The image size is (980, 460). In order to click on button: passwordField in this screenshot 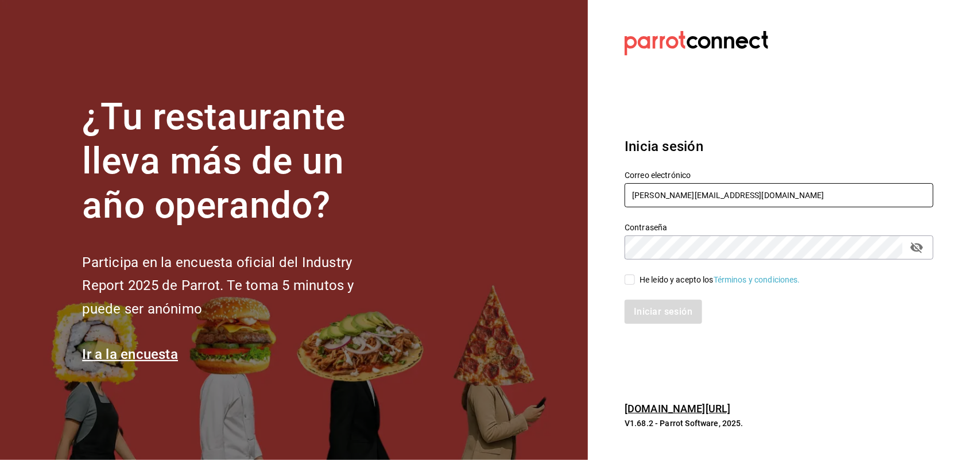, I will do `click(917, 247)`.